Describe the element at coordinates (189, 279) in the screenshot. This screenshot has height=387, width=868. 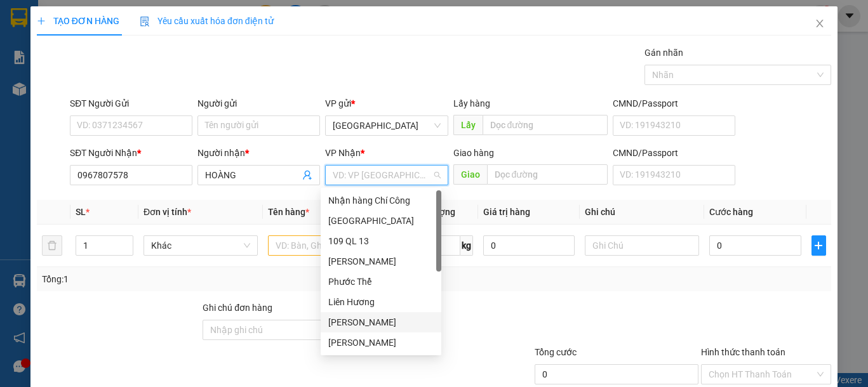
I see `div: Tổng: 1` at that location.